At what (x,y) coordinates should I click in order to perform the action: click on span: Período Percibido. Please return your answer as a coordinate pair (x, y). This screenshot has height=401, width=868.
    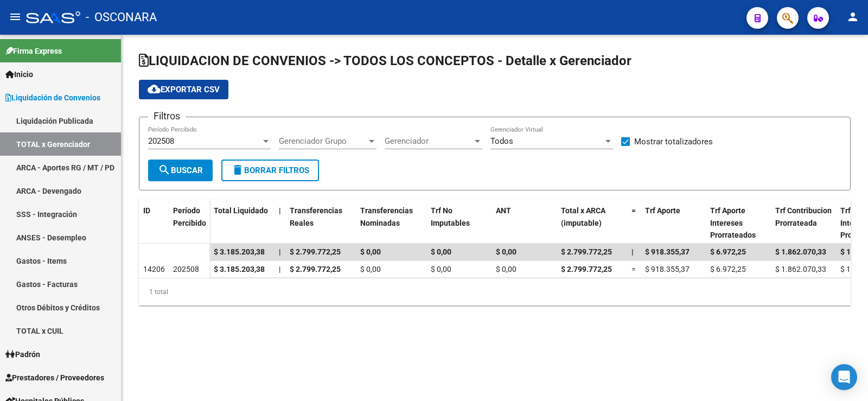
    Looking at the image, I should click on (189, 217).